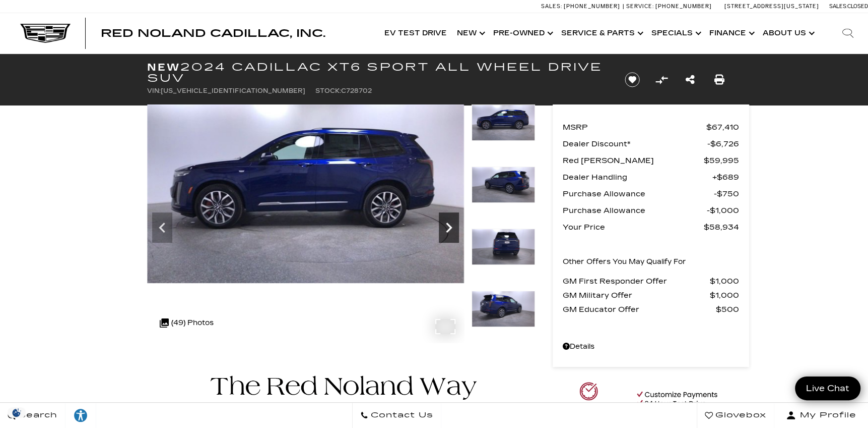 This screenshot has width=868, height=428. I want to click on h1: 2024 Cadillac XT6 Sport All Wheel Drive SUV, so click(378, 73).